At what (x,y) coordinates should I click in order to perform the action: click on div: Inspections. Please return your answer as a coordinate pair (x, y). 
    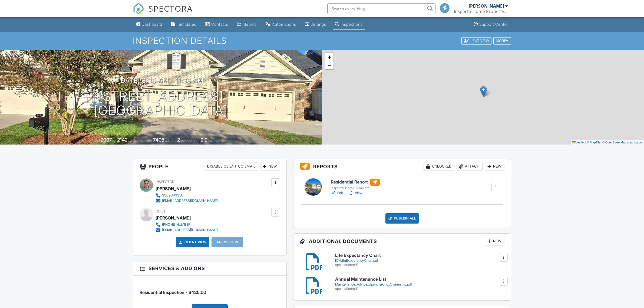
    Looking at the image, I should click on (352, 24).